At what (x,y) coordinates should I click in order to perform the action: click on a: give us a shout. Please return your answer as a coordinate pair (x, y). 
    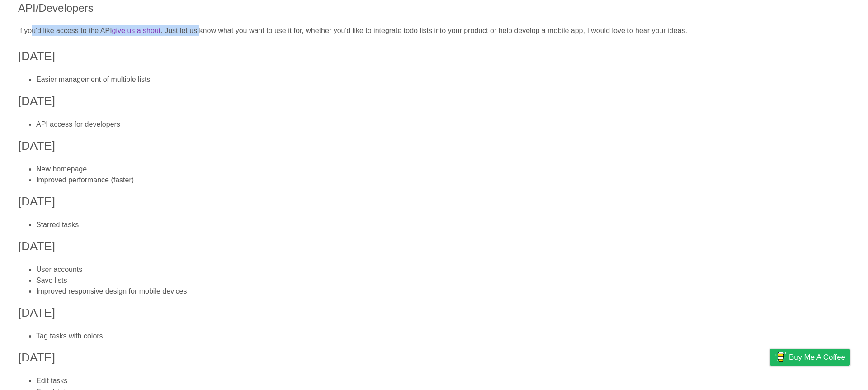
    Looking at the image, I should click on (137, 30).